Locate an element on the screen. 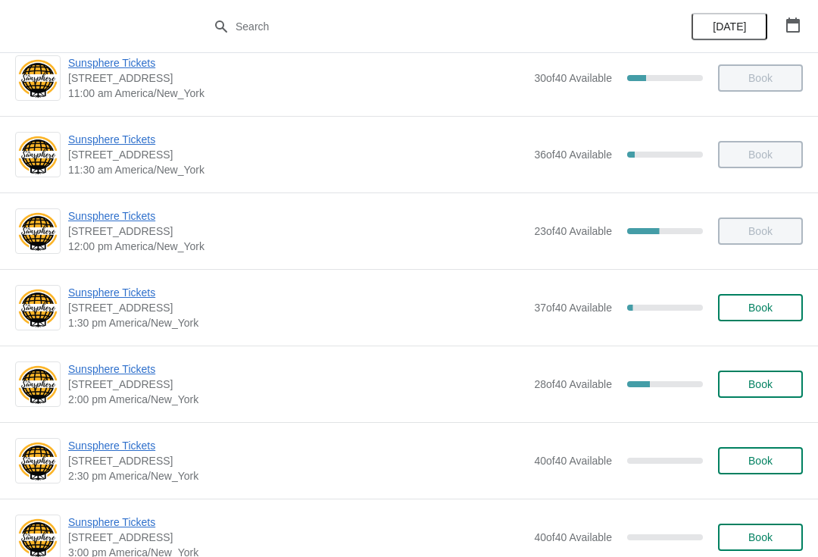 This screenshot has height=557, width=818. span: 30 of 40 Available is located at coordinates (573, 78).